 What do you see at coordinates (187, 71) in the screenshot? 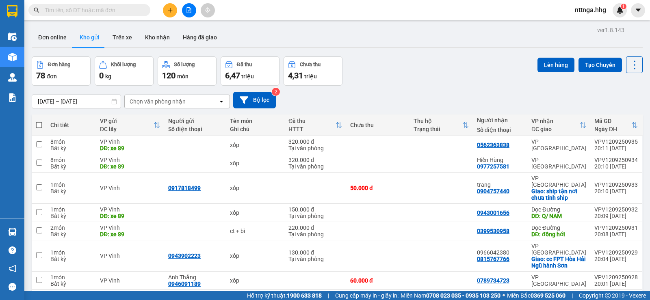
I see `button: Số lượng120món` at bounding box center [187, 71].